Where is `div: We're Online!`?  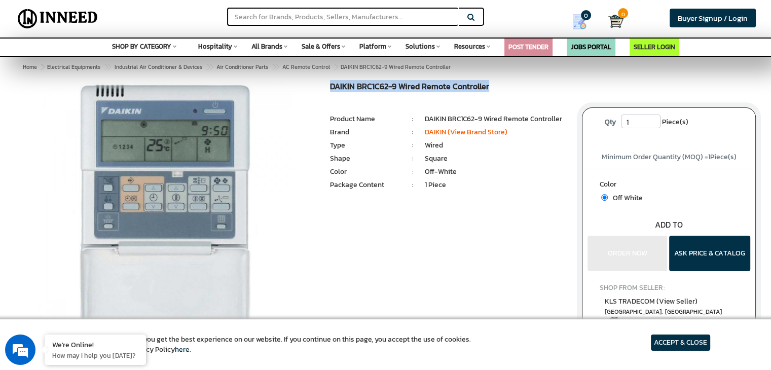 div: We're Online! is located at coordinates (95, 344).